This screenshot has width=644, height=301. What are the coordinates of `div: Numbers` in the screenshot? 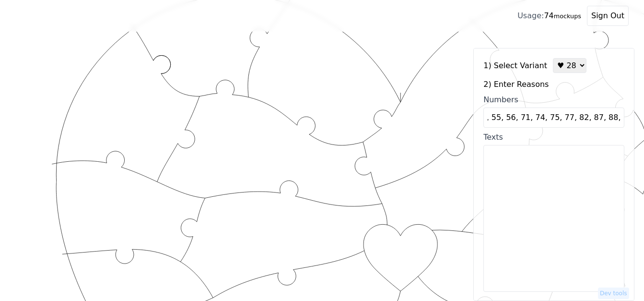 It's located at (554, 100).